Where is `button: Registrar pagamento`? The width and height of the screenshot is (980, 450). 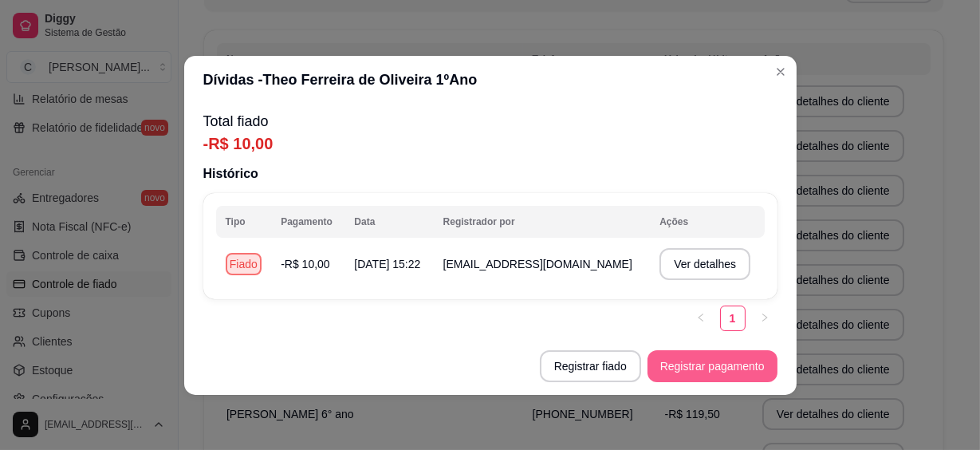
button: Registrar pagamento is located at coordinates (712, 367).